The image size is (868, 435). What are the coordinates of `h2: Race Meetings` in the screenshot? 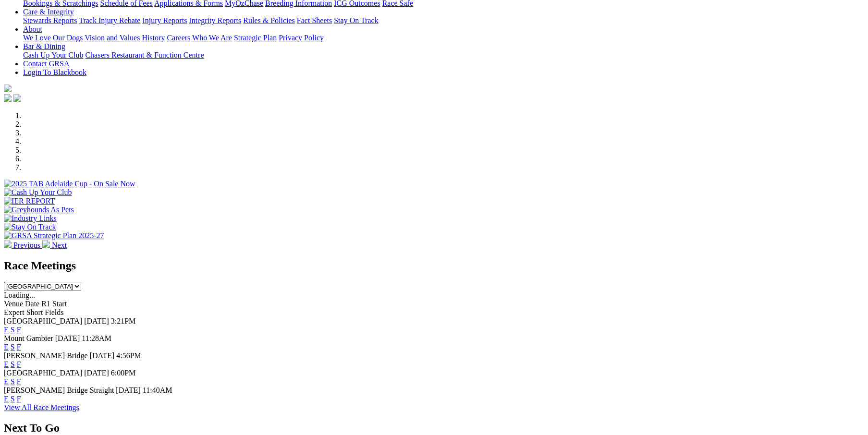 It's located at (434, 265).